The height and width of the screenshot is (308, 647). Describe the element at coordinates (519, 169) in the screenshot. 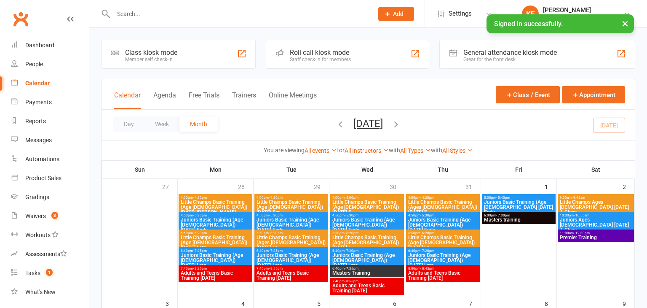

I see `th: Fri` at that location.